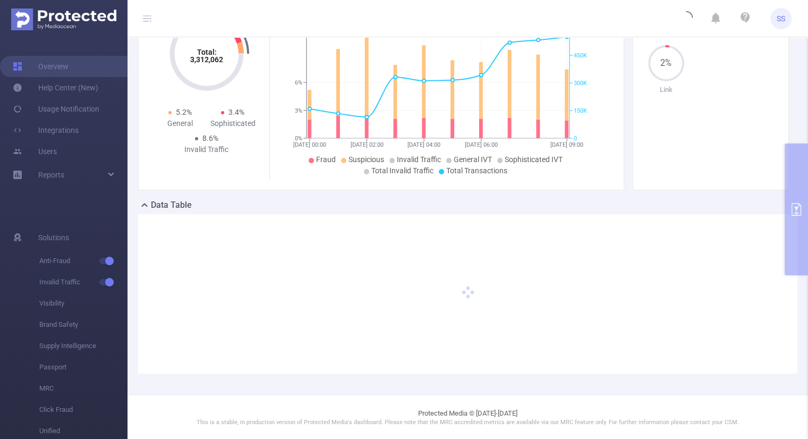 The image size is (808, 439). I want to click on tspan: 3%, so click(299, 111).